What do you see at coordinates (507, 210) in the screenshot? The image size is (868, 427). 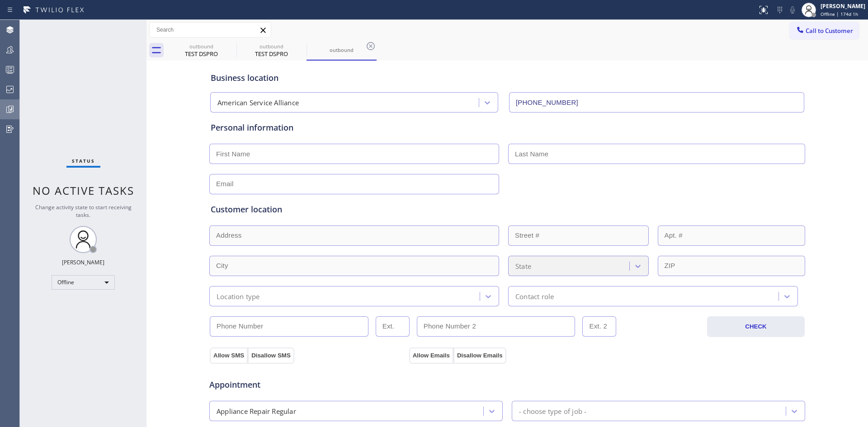 I see `div: Customer location` at bounding box center [507, 210].